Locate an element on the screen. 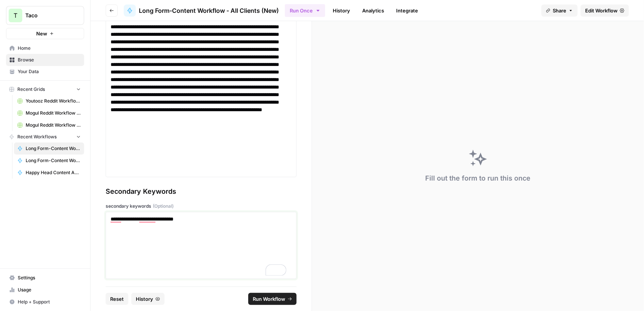  a: Happy Head Content Audit Agent is located at coordinates (49, 173).